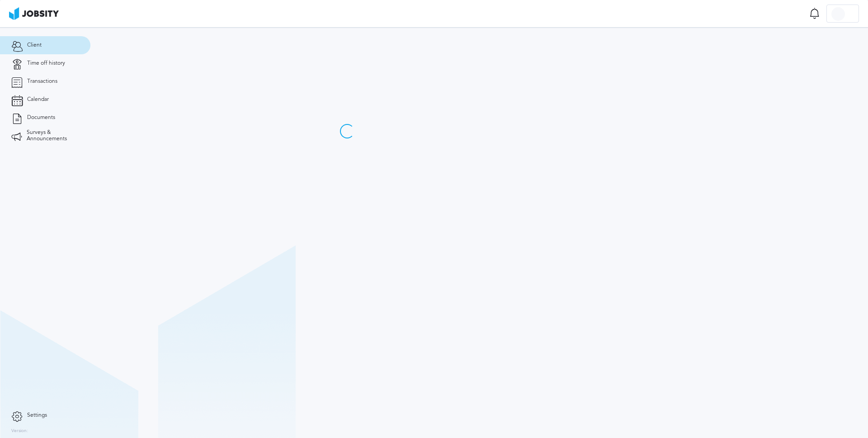  Describe the element at coordinates (46, 63) in the screenshot. I see `span: Time off history` at that location.